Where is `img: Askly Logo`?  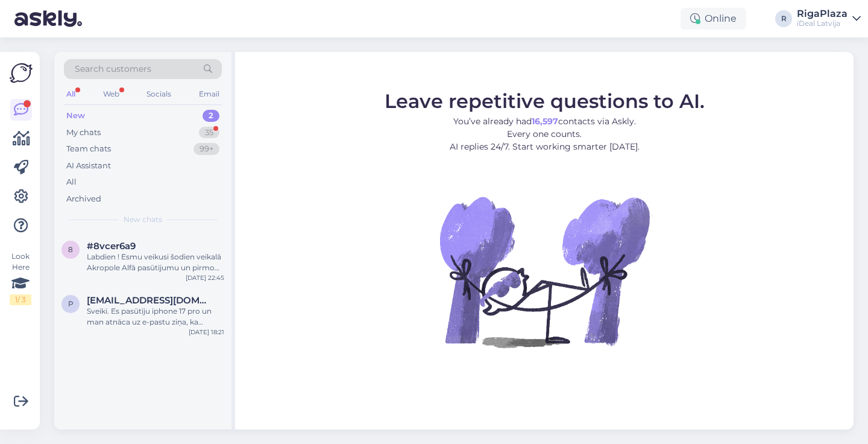 img: Askly Logo is located at coordinates (21, 73).